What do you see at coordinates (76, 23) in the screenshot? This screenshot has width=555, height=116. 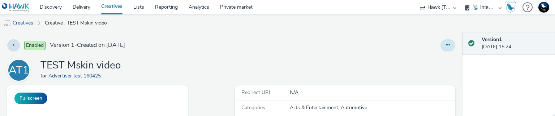 I see `a: Creative : TEST Mskin video` at bounding box center [76, 23].